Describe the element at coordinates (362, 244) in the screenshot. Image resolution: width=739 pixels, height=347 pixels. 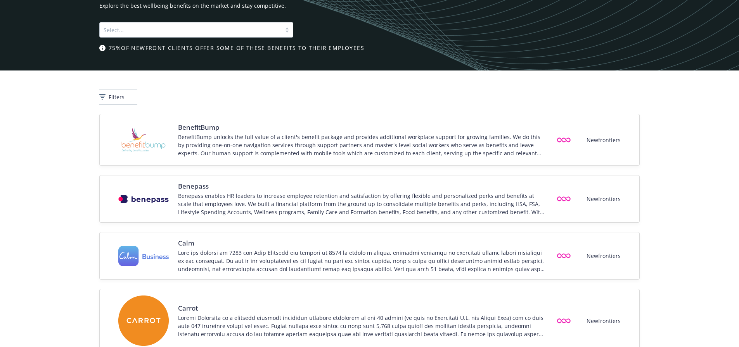
I see `span: Calm` at that location.